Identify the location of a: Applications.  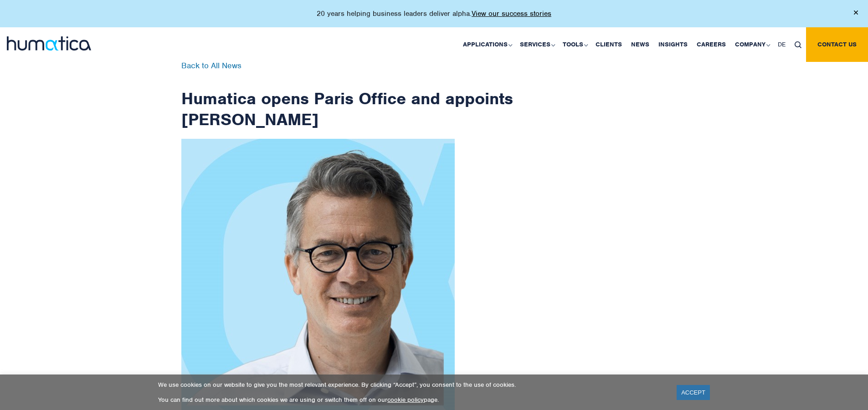
(486, 44).